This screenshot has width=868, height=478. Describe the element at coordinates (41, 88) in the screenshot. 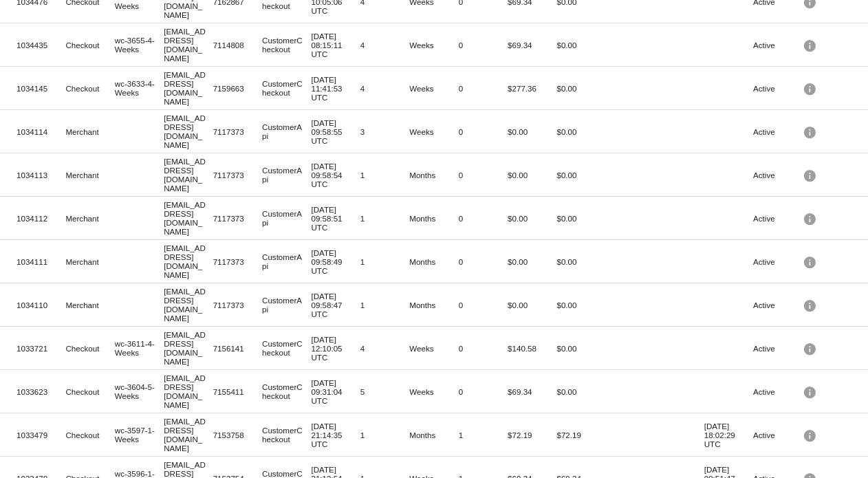

I see `mat-cell: 1034145` at that location.